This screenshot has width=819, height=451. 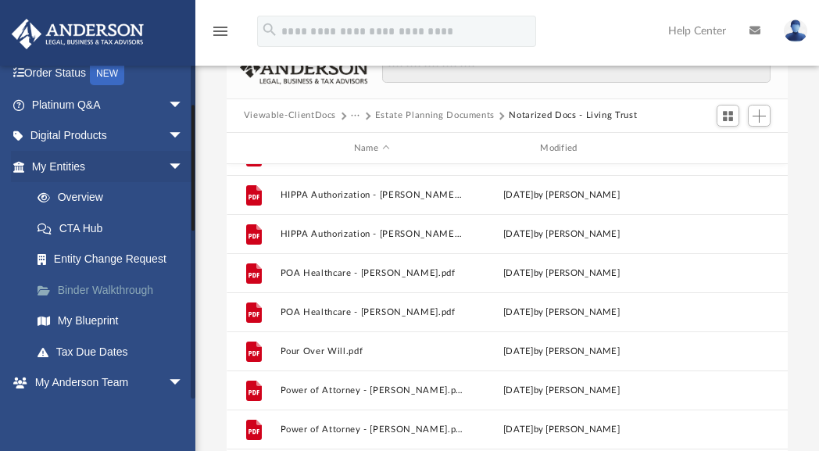 What do you see at coordinates (561, 148) in the screenshot?
I see `div: Modified` at bounding box center [561, 148].